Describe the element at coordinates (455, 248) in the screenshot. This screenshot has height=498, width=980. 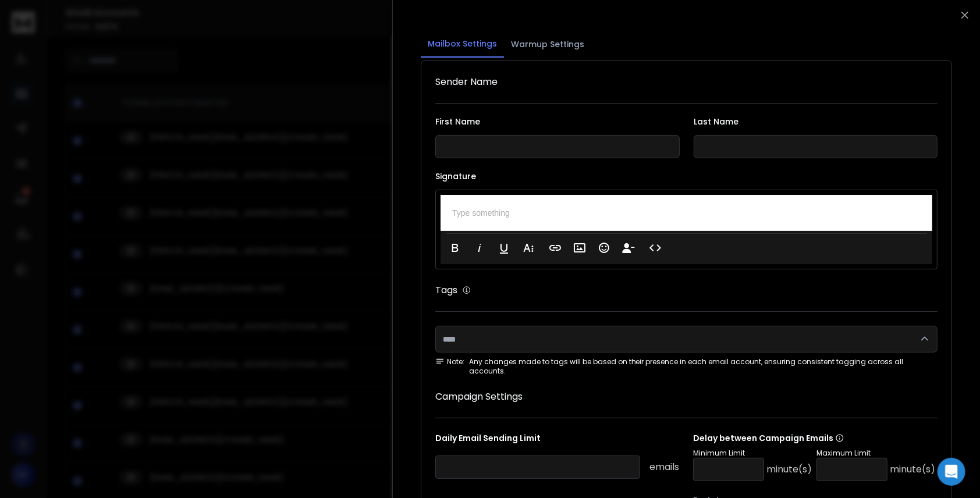
I see `button: Bold (Ctrl+B)` at that location.